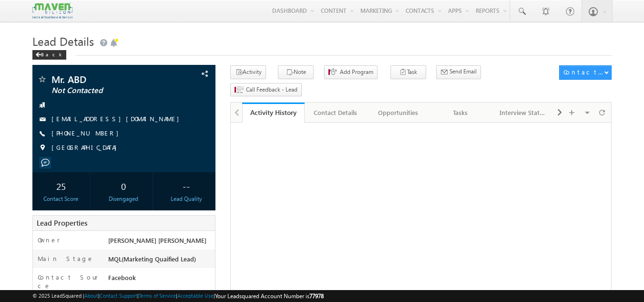 This screenshot has width=644, height=302. Describe the element at coordinates (195, 295) in the screenshot. I see `a: Acceptable Use` at that location.